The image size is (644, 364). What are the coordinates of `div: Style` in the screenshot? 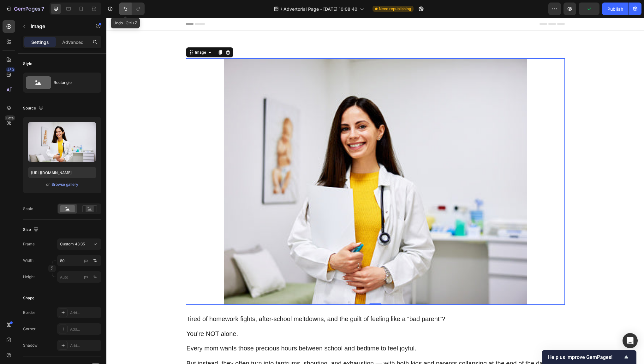 It's located at (27, 64).